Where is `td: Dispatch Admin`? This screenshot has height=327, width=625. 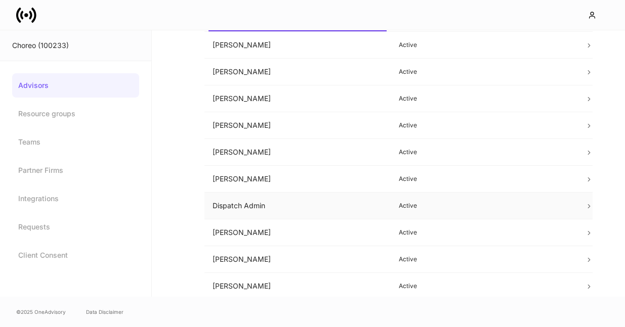 td: Dispatch Admin is located at coordinates (298, 206).